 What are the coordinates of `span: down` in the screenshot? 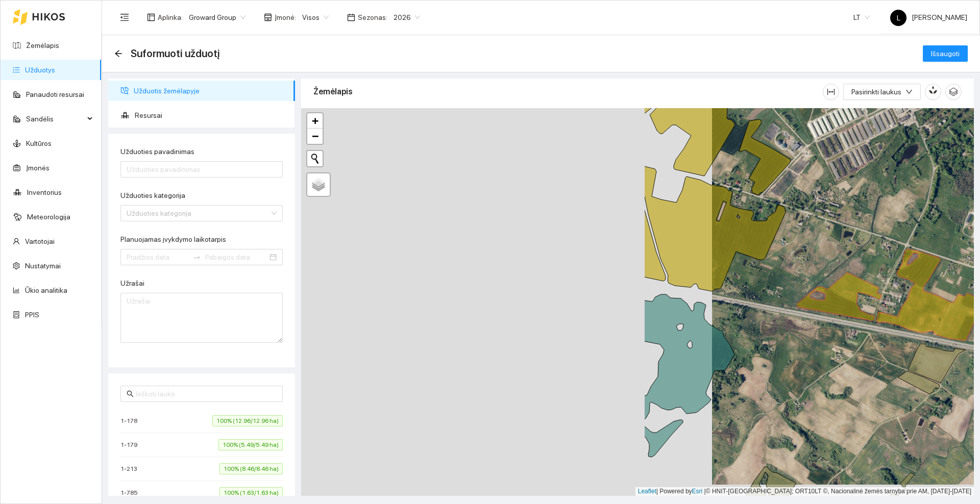 It's located at (909, 93).